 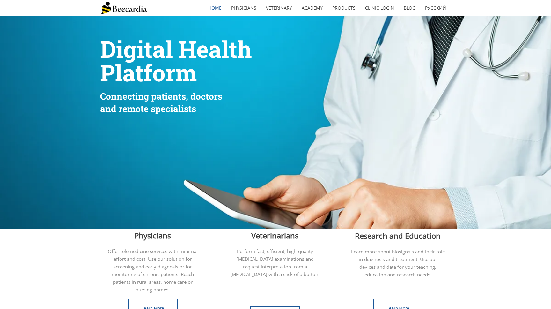 What do you see at coordinates (279, 8) in the screenshot?
I see `a: Veterinary` at bounding box center [279, 8].